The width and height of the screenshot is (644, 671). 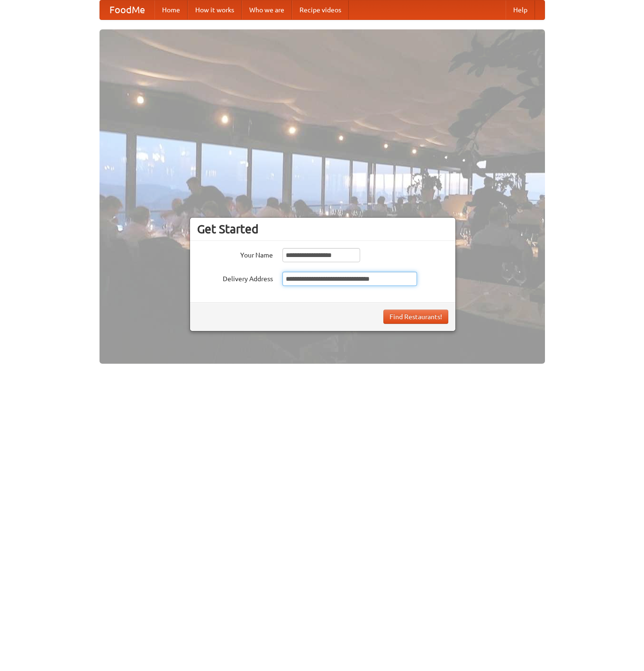 I want to click on button: Find Restaurants!, so click(x=416, y=316).